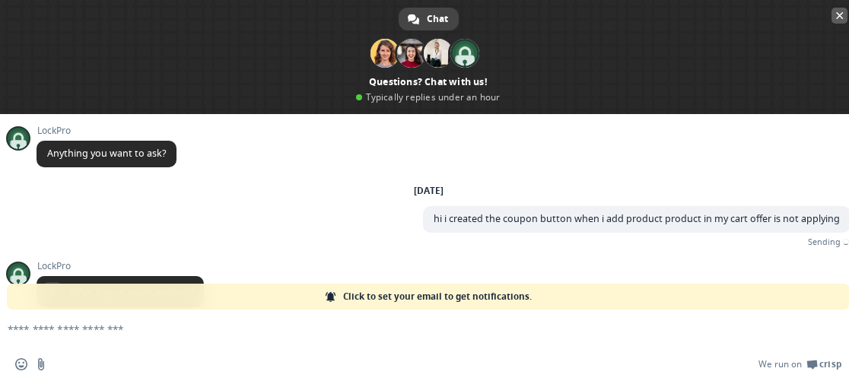  What do you see at coordinates (107, 131) in the screenshot?
I see `span: LockPro` at bounding box center [107, 131].